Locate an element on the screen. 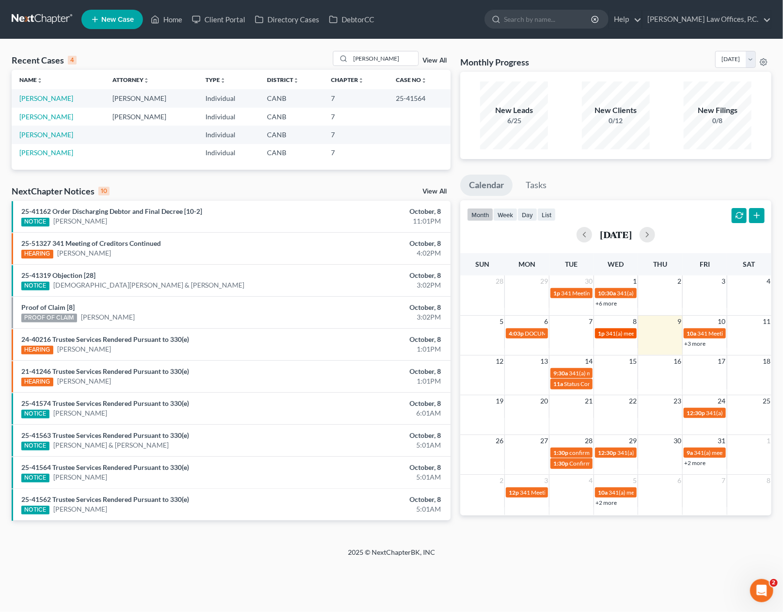  span: Wed is located at coordinates (616, 264).